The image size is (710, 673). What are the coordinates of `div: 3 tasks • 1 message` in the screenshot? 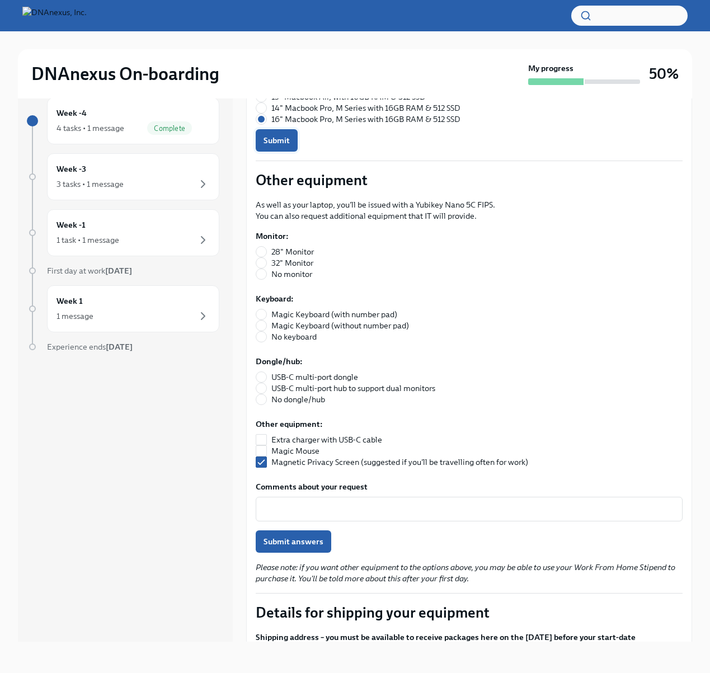 It's located at (90, 184).